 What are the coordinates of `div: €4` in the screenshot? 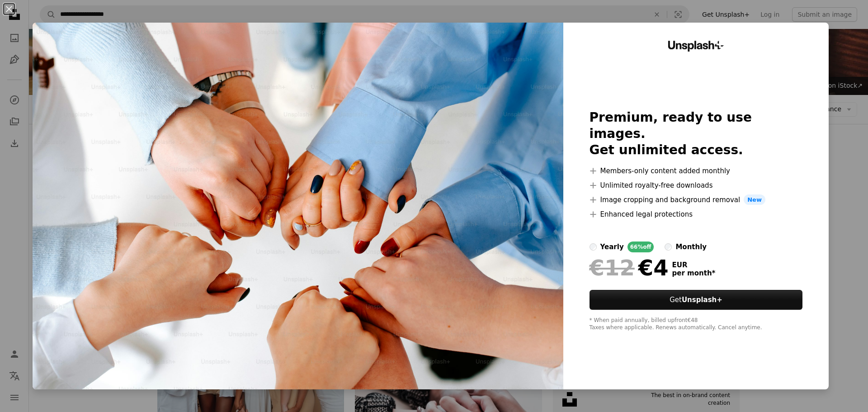 It's located at (629, 267).